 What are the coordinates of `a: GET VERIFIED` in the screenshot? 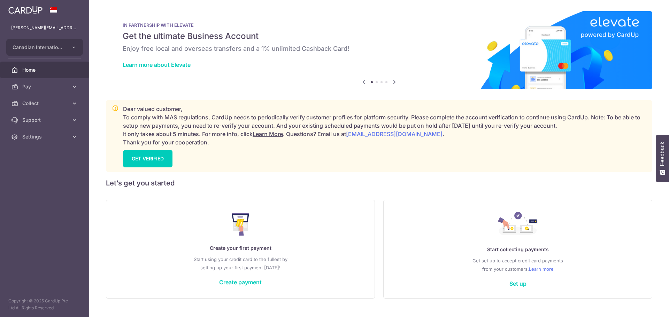 It's located at (148, 159).